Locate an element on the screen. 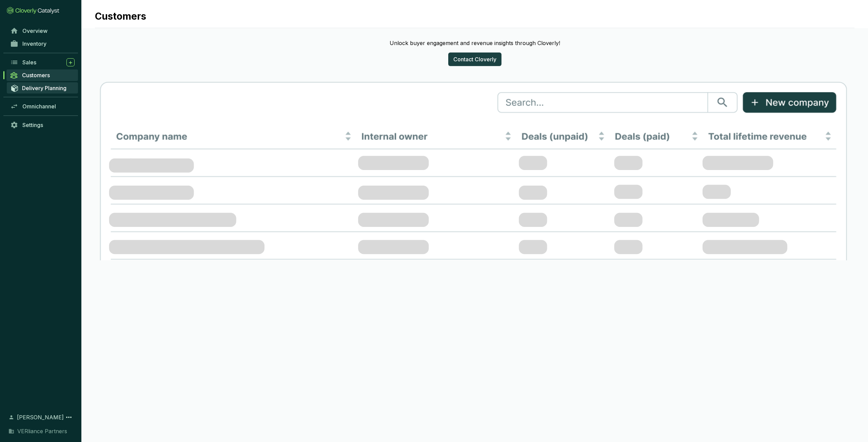 This screenshot has width=868, height=442. span: Customers is located at coordinates (36, 76).